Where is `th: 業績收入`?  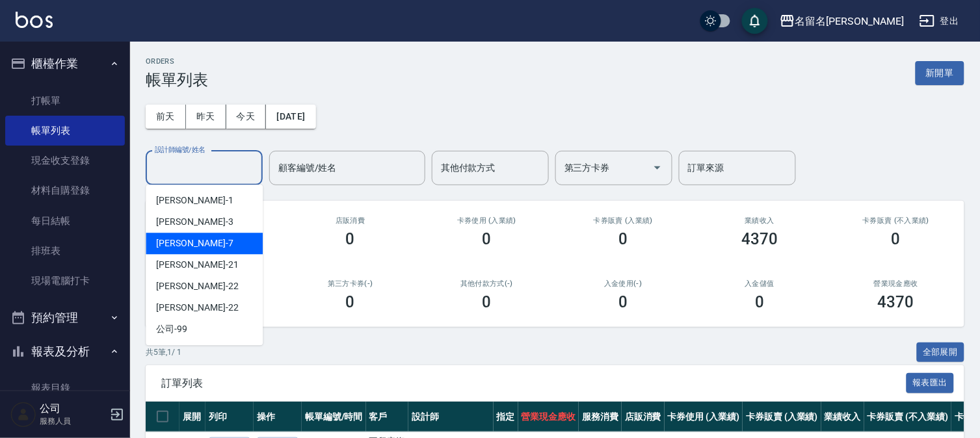
th: 業績收入 is located at coordinates (842, 417).